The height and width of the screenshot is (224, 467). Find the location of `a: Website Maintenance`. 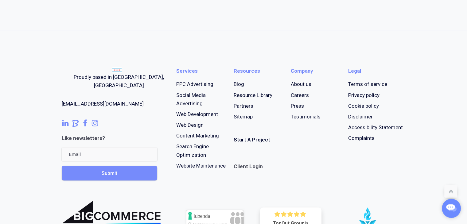

a: Website Maintenance is located at coordinates (201, 166).